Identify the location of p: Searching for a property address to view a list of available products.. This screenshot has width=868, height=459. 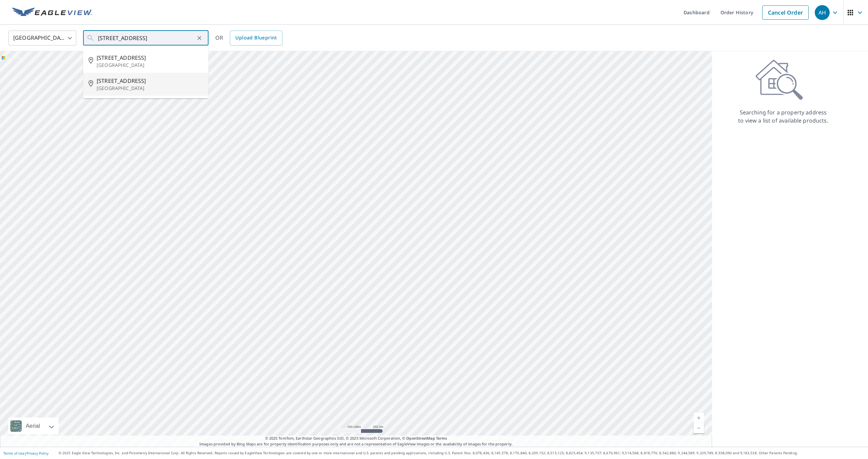
(784, 117).